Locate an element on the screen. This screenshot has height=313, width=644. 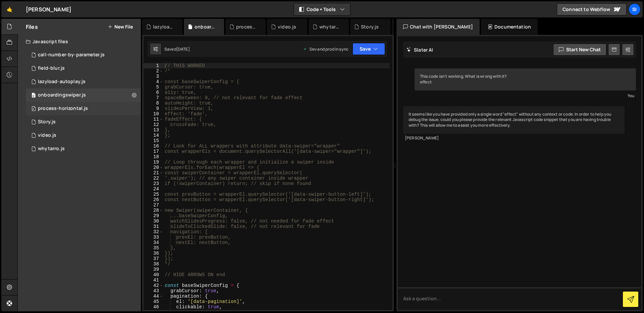
div: 40 is located at coordinates (153, 275).